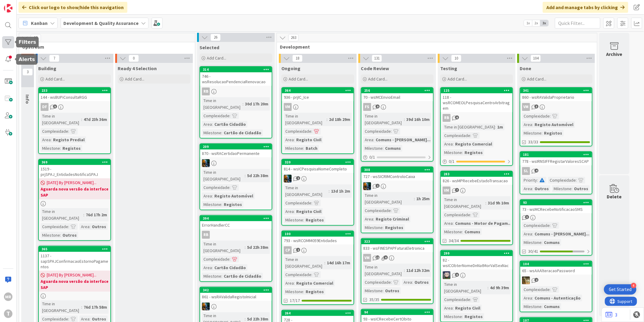  What do you see at coordinates (236, 150) in the screenshot?
I see `div: 209870 - wsRACertidaoPermanente` at bounding box center [236, 150].